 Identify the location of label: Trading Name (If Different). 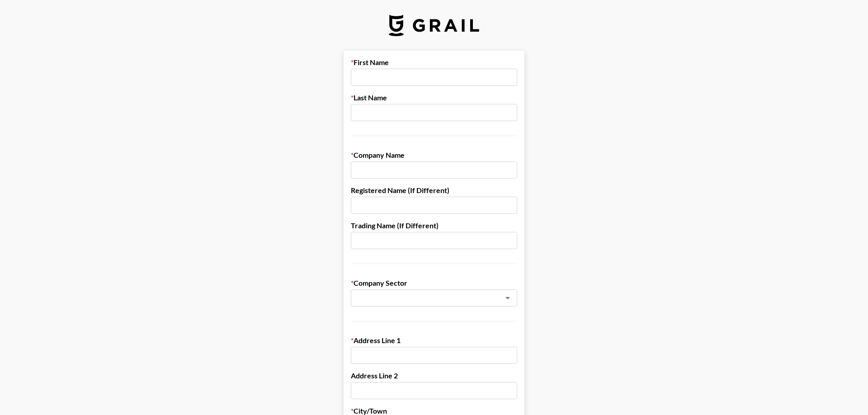
(434, 226).